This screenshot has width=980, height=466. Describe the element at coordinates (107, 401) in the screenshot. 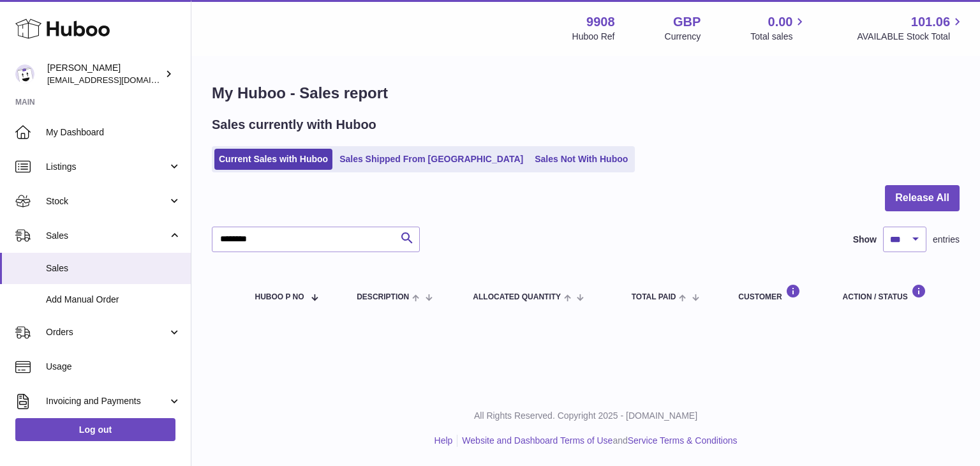

I see `span: Invoicing and Payments` at that location.